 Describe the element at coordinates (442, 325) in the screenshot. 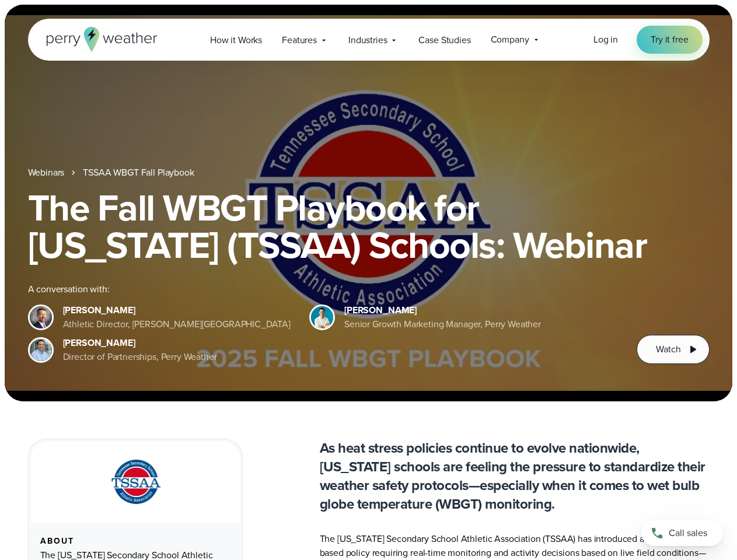

I see `div: Senior Growth Marketing Manager, Perry Weather` at that location.